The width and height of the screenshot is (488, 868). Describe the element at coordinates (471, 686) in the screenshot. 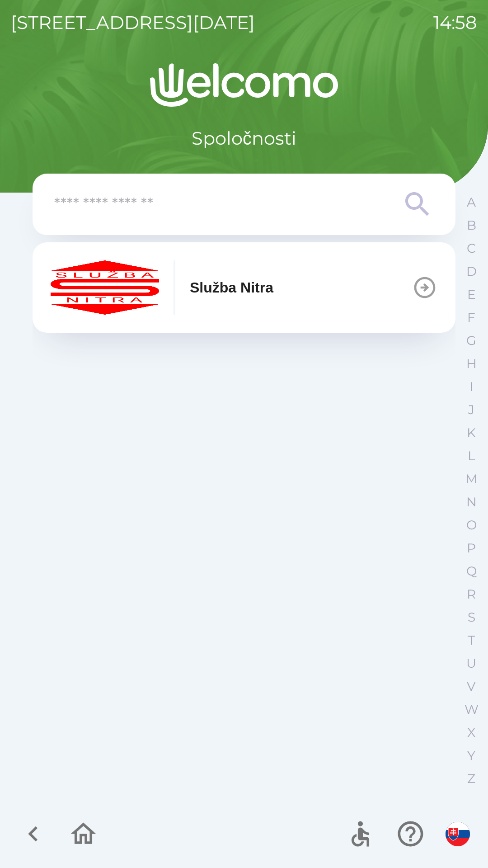

I see `p: V` at that location.